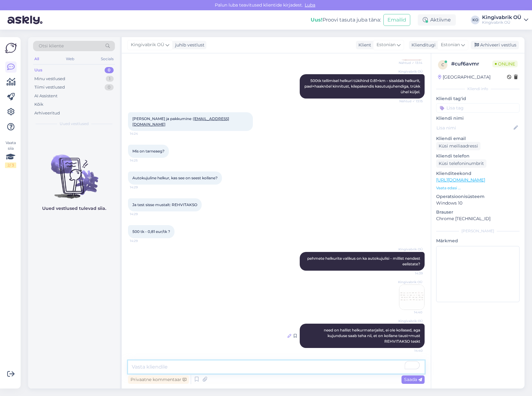  I want to click on span: 14:24, so click(141, 134).